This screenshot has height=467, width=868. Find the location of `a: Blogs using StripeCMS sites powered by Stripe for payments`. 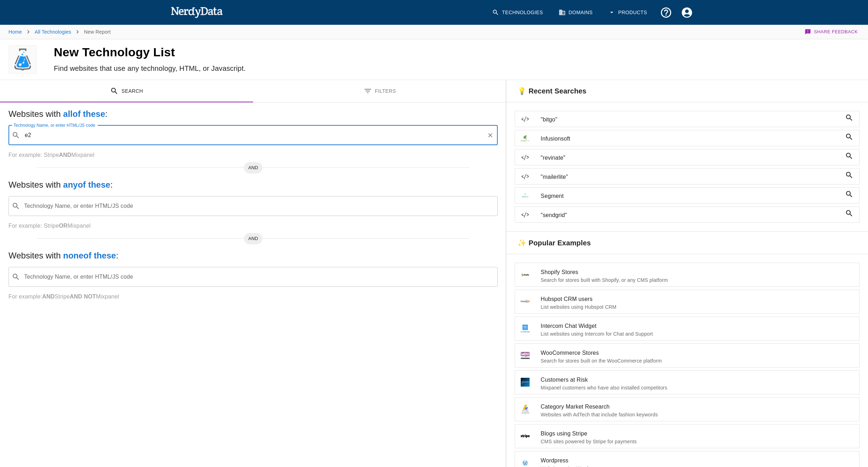

a: Blogs using StripeCMS sites powered by Stripe for payments is located at coordinates (687, 436).